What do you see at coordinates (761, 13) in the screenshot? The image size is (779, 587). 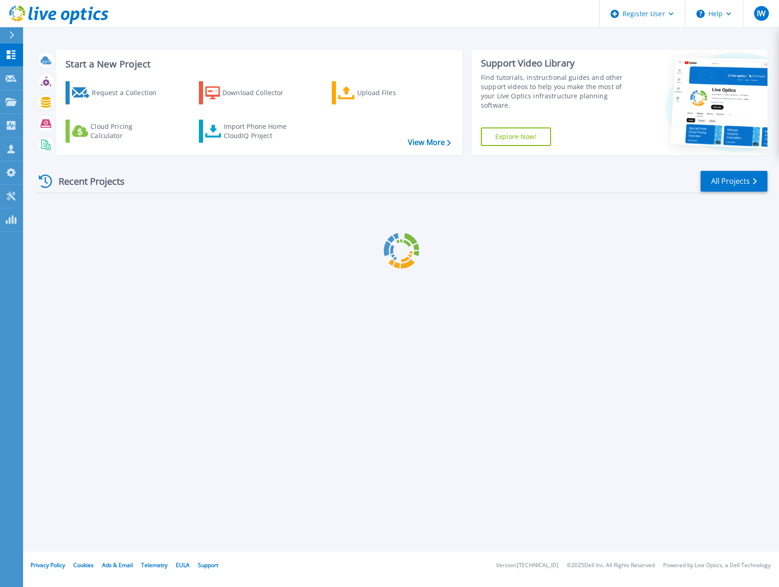 I see `span: IW` at bounding box center [761, 13].